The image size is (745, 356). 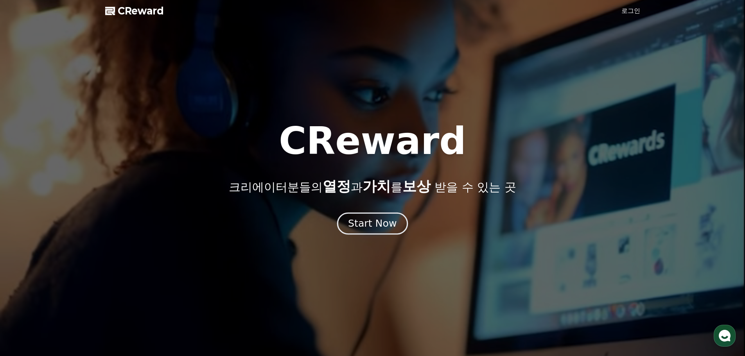 What do you see at coordinates (27, 258) in the screenshot?
I see `a: 홈` at bounding box center [27, 258].